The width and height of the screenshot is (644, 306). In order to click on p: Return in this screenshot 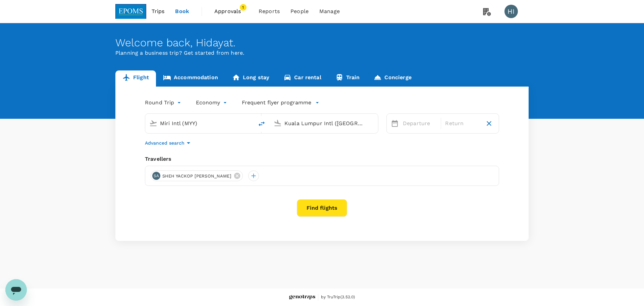, I will do `click(462, 123)`.